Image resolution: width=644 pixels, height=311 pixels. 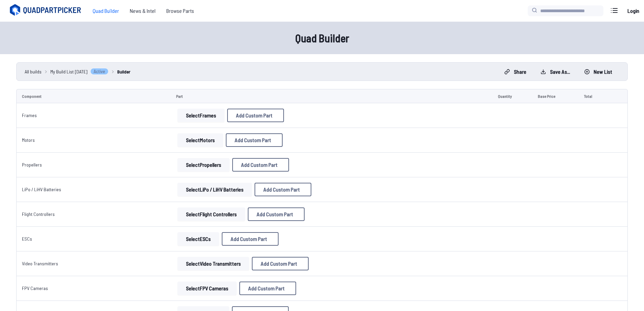 What do you see at coordinates (204, 165) in the screenshot?
I see `button: SelectPropellers` at bounding box center [204, 165].